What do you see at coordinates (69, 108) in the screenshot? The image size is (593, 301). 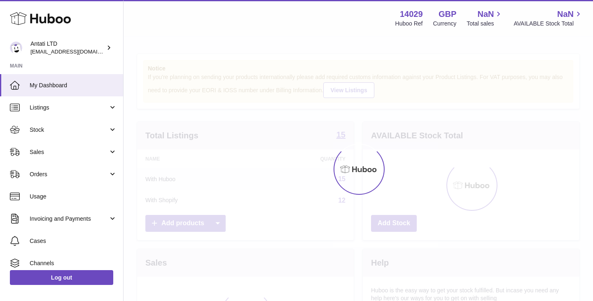 I see `span: Listings` at bounding box center [69, 108].